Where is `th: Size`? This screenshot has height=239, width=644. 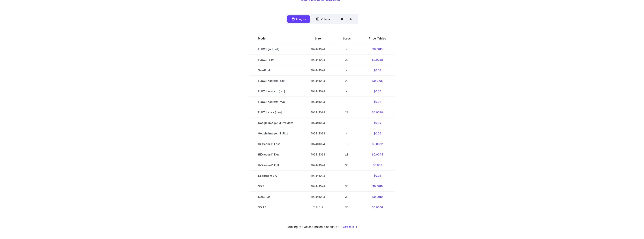
th: Size is located at coordinates (318, 38).